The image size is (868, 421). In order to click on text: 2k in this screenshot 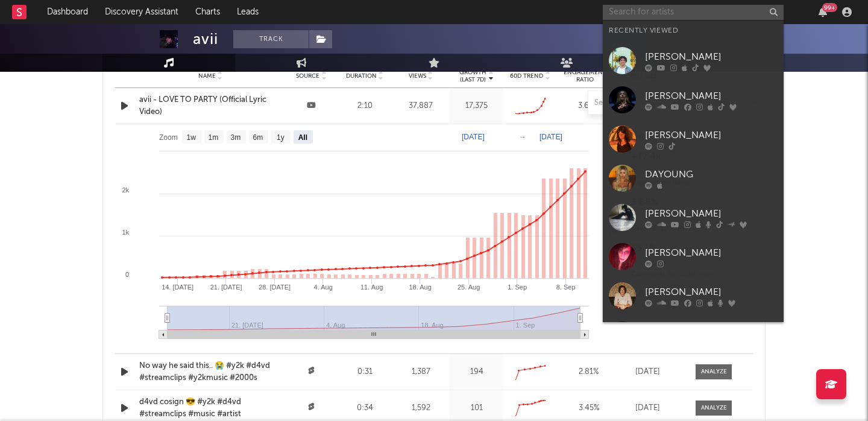, I will do `click(125, 190)`.